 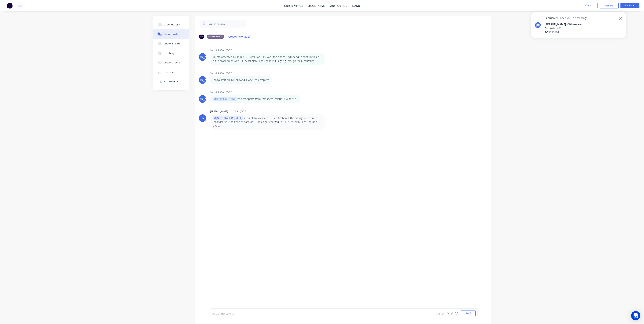 I want to click on span: Order #41243 -, so click(x=294, y=6).